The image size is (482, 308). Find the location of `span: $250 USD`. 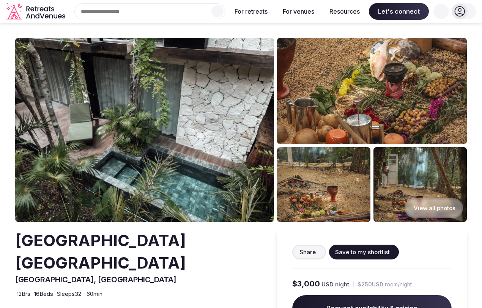

span: $250 USD is located at coordinates (370, 284).